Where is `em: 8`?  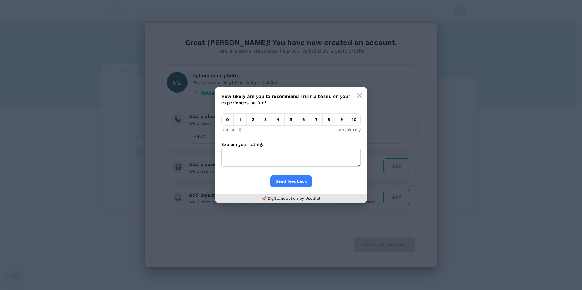
em: 8 is located at coordinates (329, 120).